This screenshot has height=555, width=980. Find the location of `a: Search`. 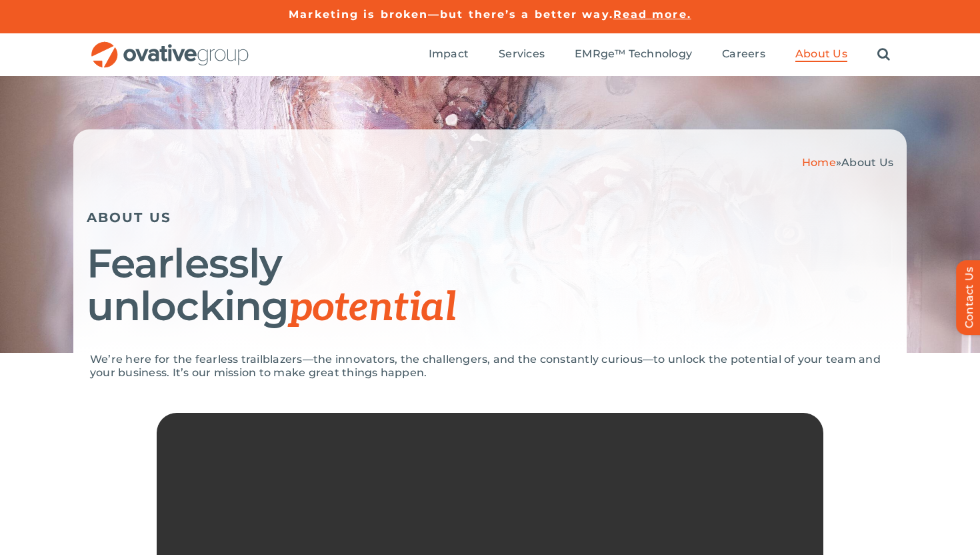

a: Search is located at coordinates (883, 55).